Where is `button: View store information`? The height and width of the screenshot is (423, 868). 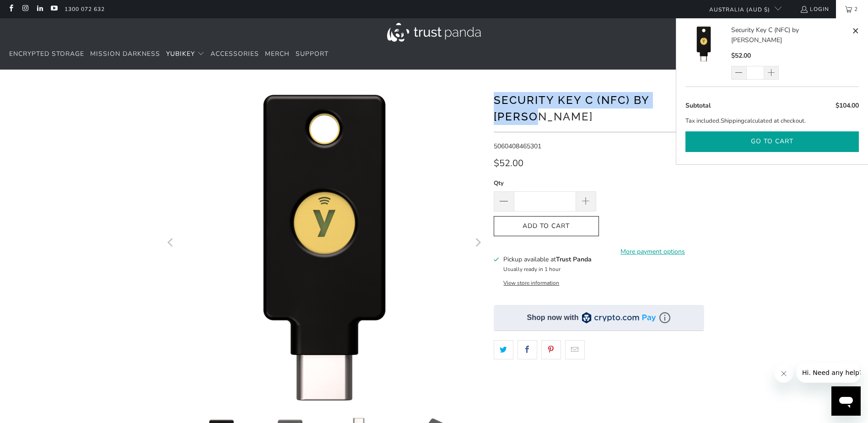
button: View store information is located at coordinates (531, 283).